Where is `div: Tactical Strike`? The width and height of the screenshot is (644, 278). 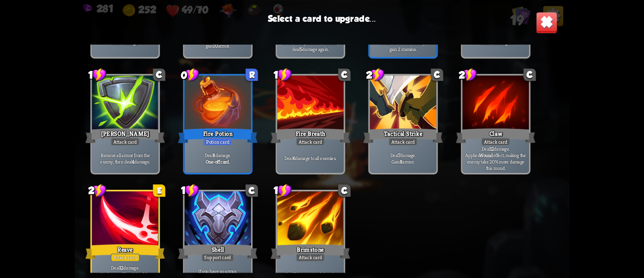 div: Tactical Strike is located at coordinates (403, 135).